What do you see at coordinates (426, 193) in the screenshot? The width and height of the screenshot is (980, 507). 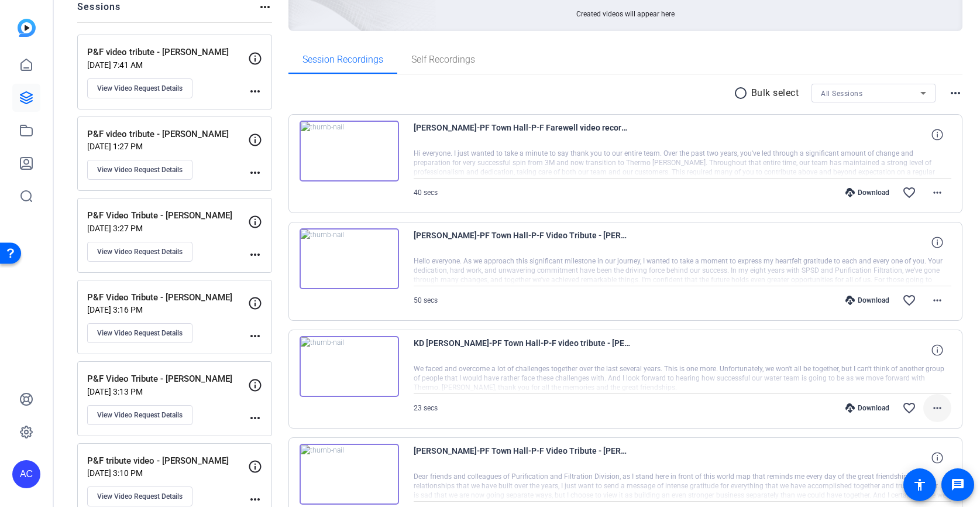 I see `span: 40 secs` at bounding box center [426, 193].